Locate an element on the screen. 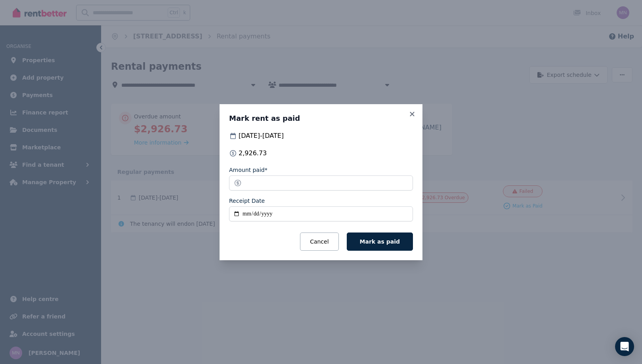  h3: Mark rent as paid is located at coordinates (321, 119).